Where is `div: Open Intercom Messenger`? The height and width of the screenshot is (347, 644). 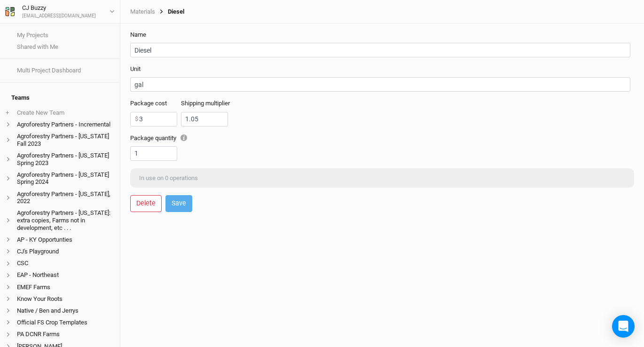
div: Open Intercom Messenger is located at coordinates (623, 326).